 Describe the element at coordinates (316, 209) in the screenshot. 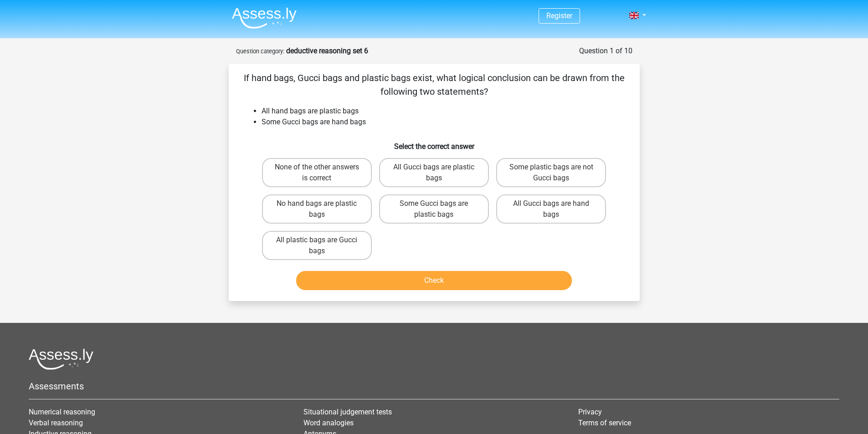

I see `label: No hand bags are plastic bags` at that location.